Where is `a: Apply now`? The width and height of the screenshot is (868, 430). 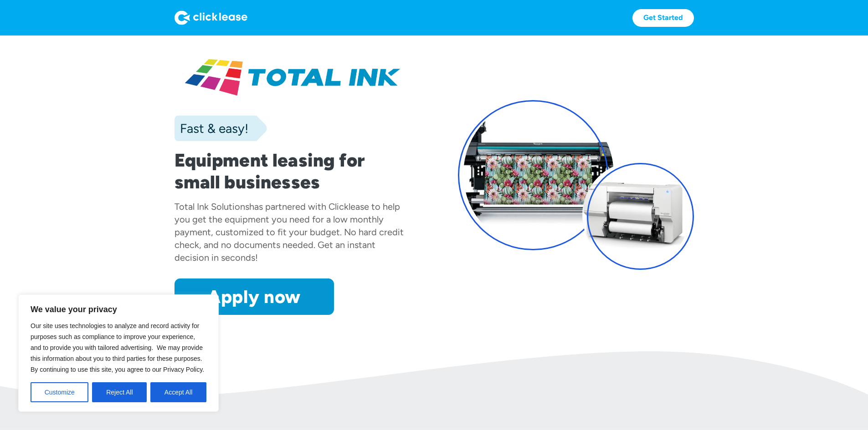
a: Apply now is located at coordinates (254, 297).